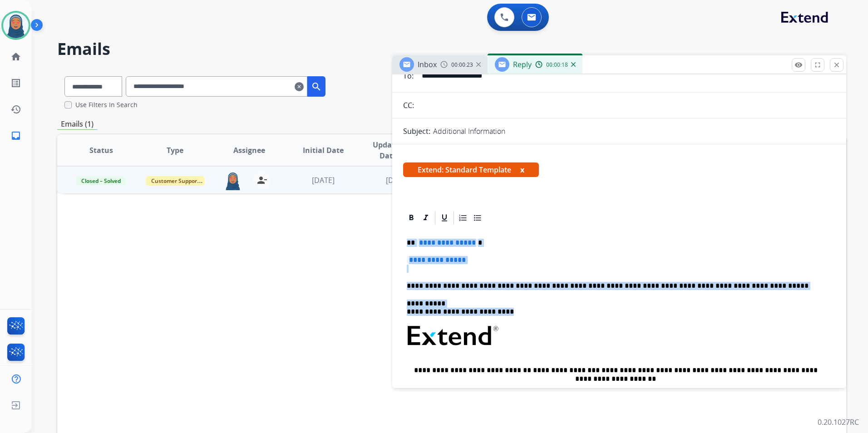  What do you see at coordinates (799, 65) in the screenshot?
I see `mat-icon: remove_red_eye` at bounding box center [799, 65].